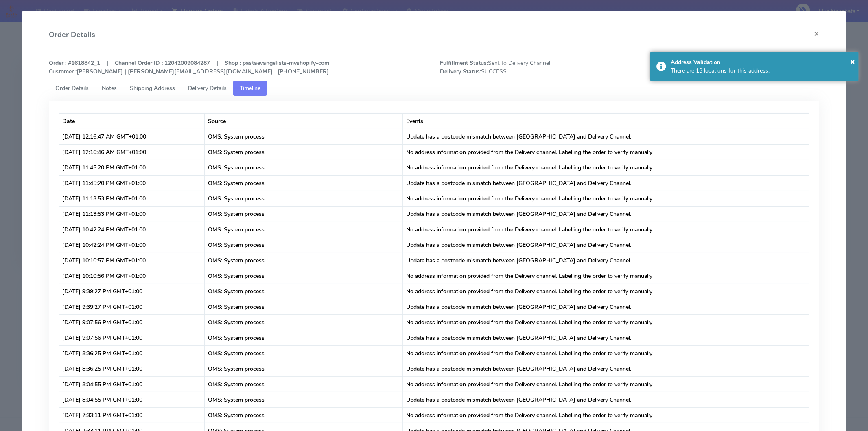 This screenshot has width=868, height=431. What do you see at coordinates (109, 88) in the screenshot?
I see `span: Notes` at bounding box center [109, 88].